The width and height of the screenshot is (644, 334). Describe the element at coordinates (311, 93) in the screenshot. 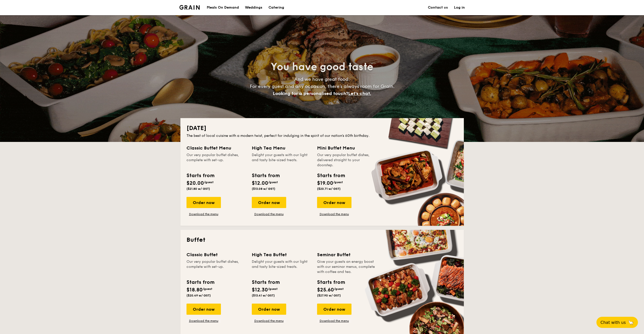

I see `span: Looking for a personalised touch?` at that location.